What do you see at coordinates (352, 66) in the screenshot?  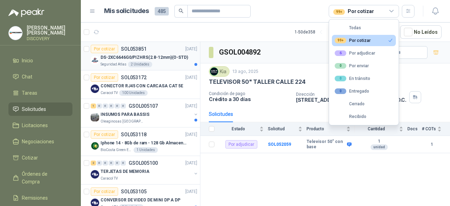 I see `div: Por enviar` at bounding box center [352, 66].